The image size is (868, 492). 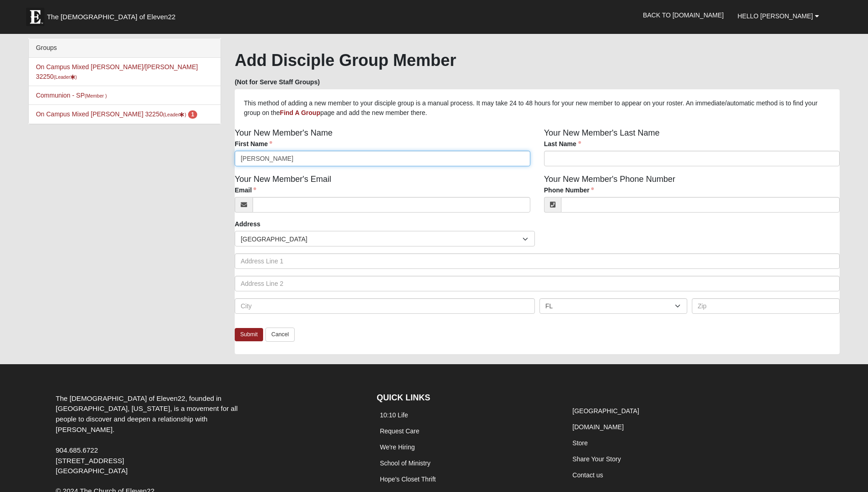 What do you see at coordinates (580, 443) in the screenshot?
I see `a: Store` at bounding box center [580, 443].